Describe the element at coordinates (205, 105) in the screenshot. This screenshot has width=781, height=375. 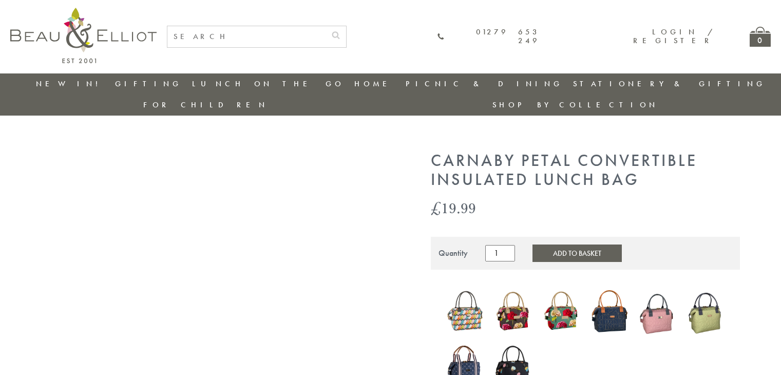
I see `a: For Children` at that location.